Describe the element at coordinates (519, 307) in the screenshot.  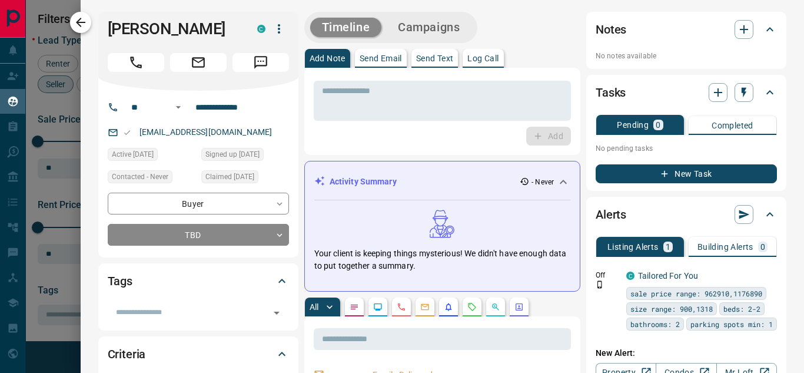
I see `svg: Agent Actions` at that location.